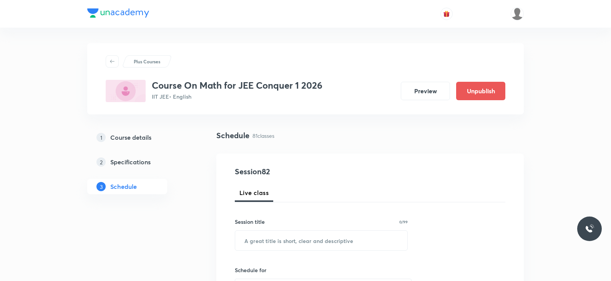 The width and height of the screenshot is (611, 281). I want to click on img: ttu, so click(590, 229).